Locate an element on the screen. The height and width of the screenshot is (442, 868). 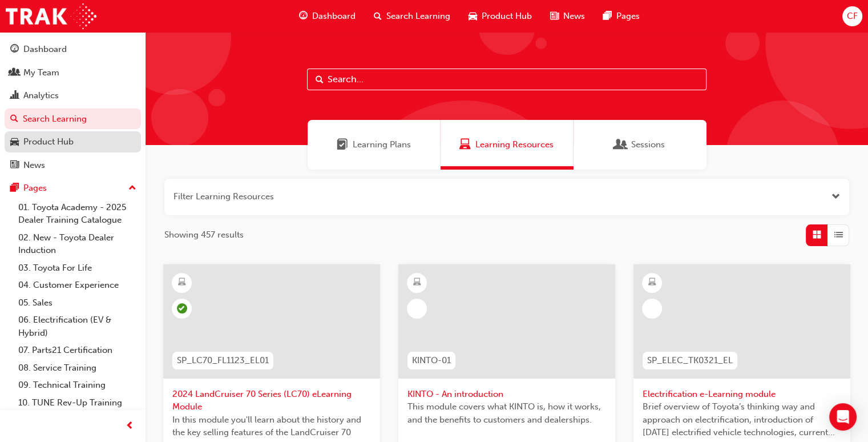
span: prev-icon is located at coordinates (130, 426).